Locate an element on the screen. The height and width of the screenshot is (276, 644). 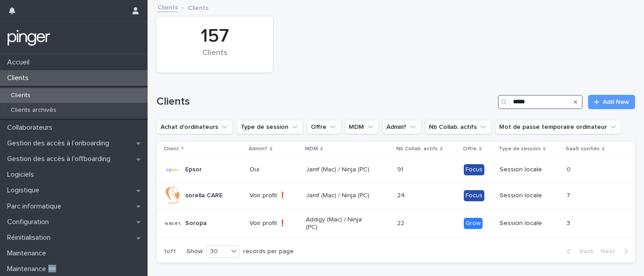
p: SaaS confiés is located at coordinates (583, 149).